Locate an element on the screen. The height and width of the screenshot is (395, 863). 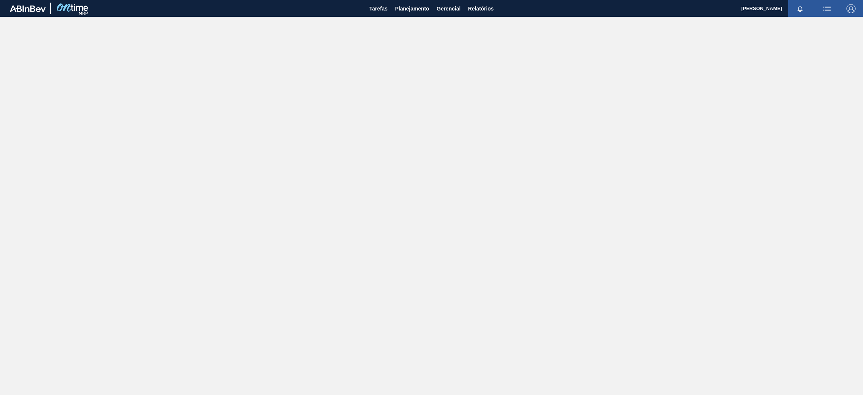
img: userActions is located at coordinates (827, 9).